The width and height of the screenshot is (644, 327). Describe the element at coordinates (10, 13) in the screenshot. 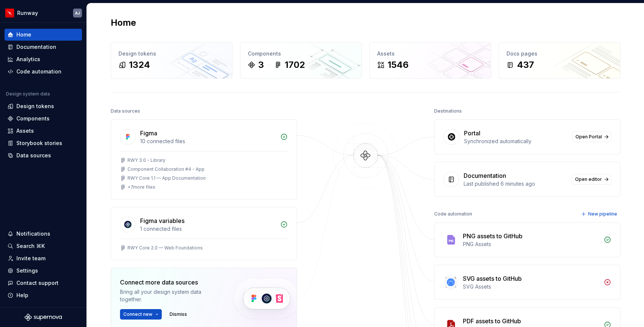

I see `img: 6b187050-a3ed-48aa-8485-808e17fcee26.png` at that location.